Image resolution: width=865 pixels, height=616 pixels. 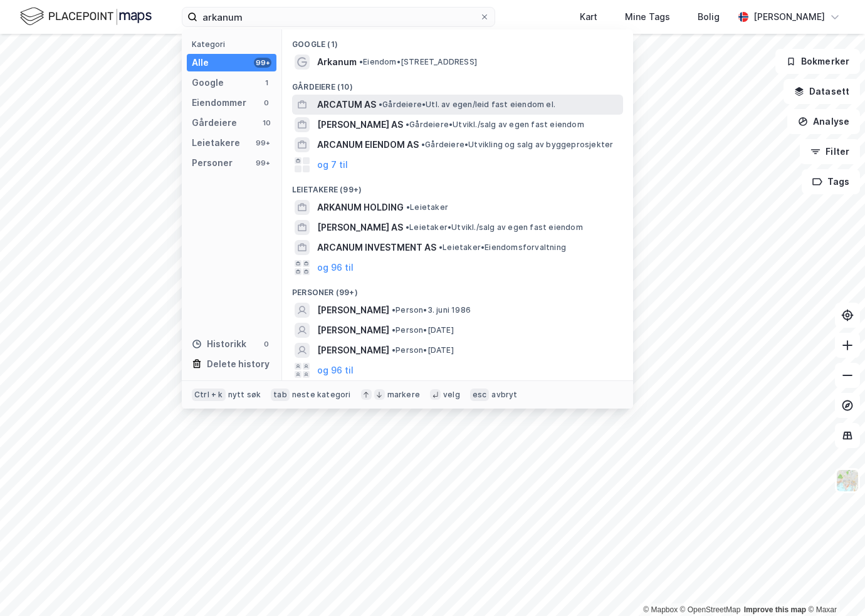 I want to click on div: Chat Widget, so click(x=834, y=586).